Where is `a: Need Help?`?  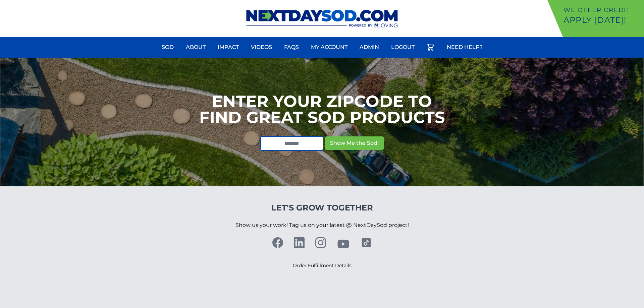 a: Need Help? is located at coordinates (465, 47).